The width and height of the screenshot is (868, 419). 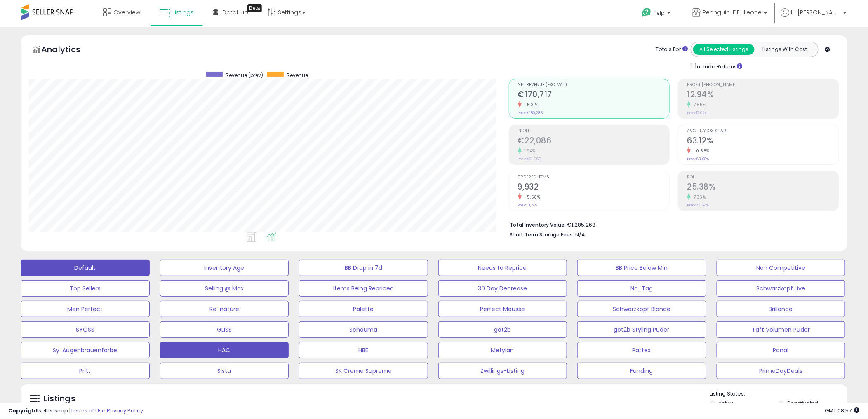 What do you see at coordinates (698, 197) in the screenshot?
I see `small: 7.36%` at bounding box center [698, 197].